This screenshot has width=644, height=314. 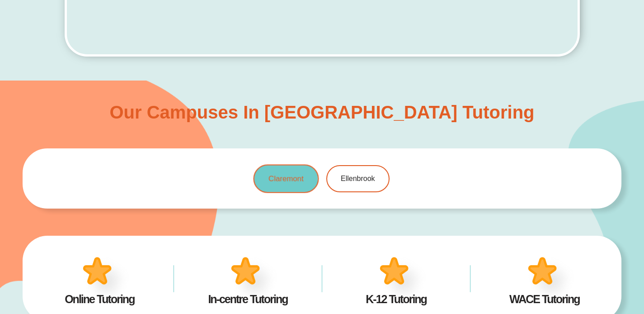 What do you see at coordinates (358, 179) in the screenshot?
I see `span: Ellenbrook` at bounding box center [358, 179].